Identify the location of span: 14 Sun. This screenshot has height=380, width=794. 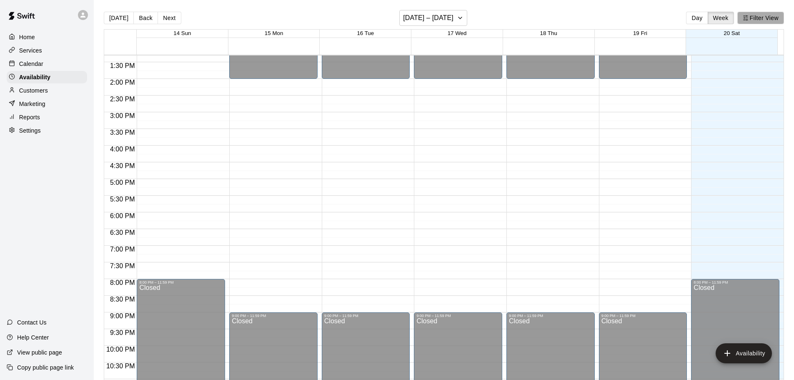
(182, 33).